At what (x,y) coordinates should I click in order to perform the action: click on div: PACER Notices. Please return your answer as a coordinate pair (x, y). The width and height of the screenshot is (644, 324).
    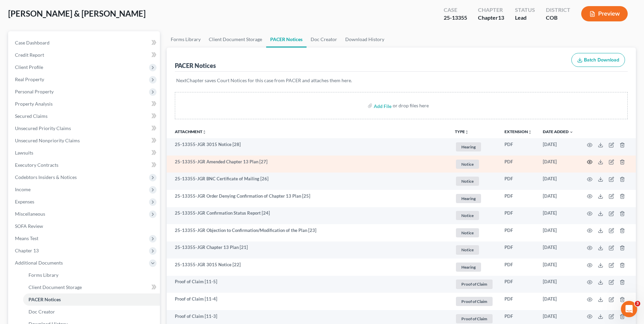
    Looking at the image, I should click on (195, 65).